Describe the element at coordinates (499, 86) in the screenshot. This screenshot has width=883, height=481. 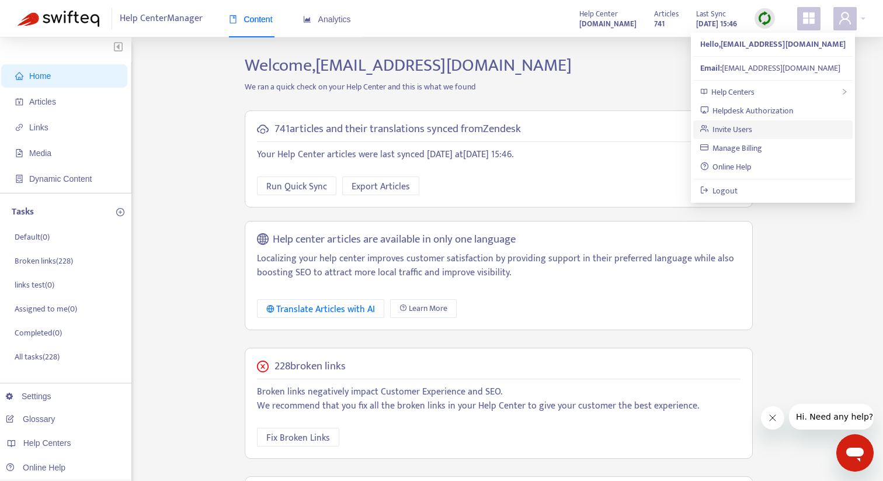
I see `p: We ran a quick check on your Help Center and this is what we found` at that location.